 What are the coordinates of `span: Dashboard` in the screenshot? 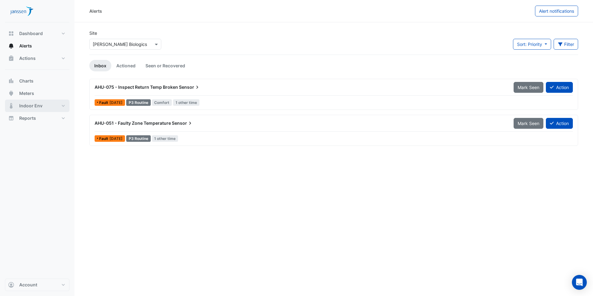 It's located at (31, 33).